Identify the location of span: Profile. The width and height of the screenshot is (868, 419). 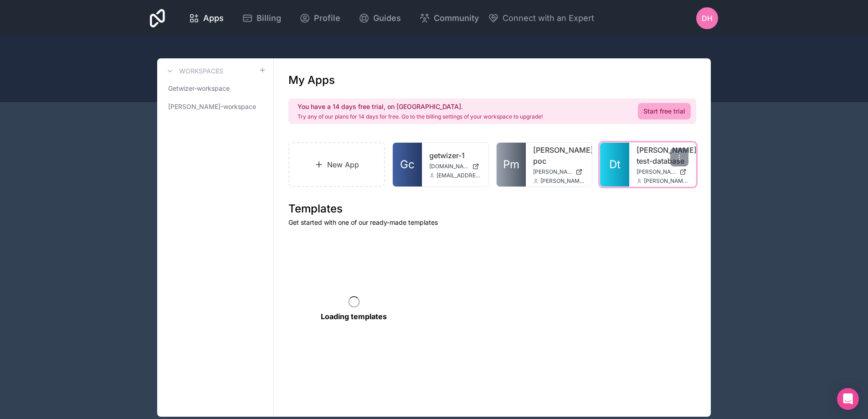
(327, 18).